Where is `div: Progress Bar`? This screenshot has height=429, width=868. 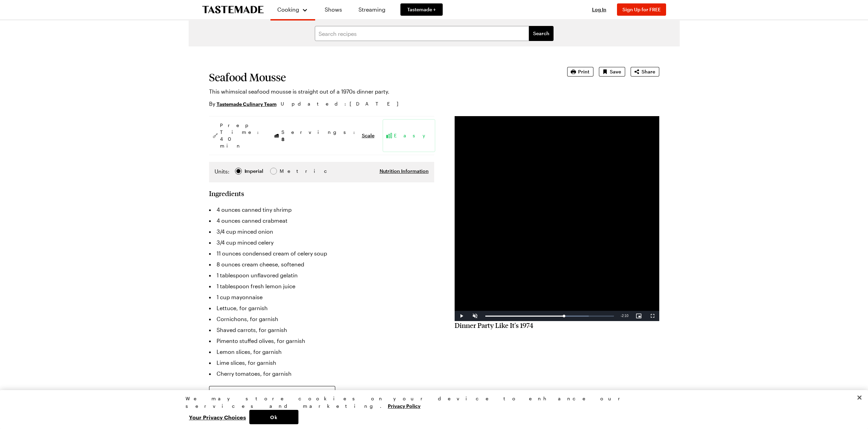 div: Progress Bar is located at coordinates (549, 316).